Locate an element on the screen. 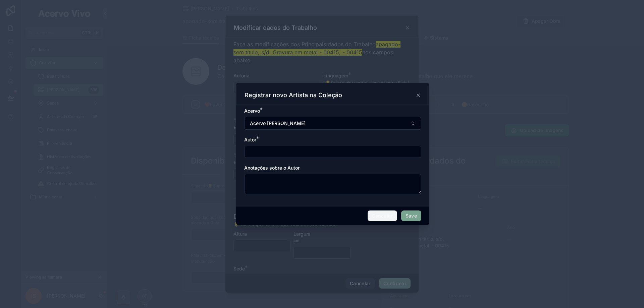  button: Select Button is located at coordinates (333, 123).